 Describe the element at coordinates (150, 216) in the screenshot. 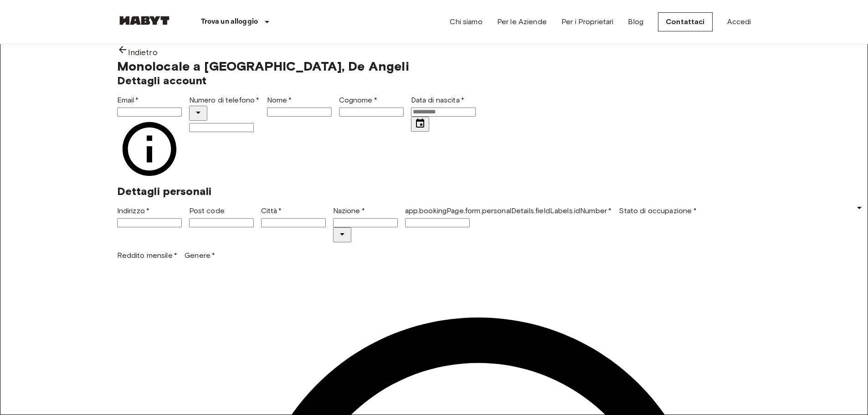

I see `div: Indirizzo` at that location.